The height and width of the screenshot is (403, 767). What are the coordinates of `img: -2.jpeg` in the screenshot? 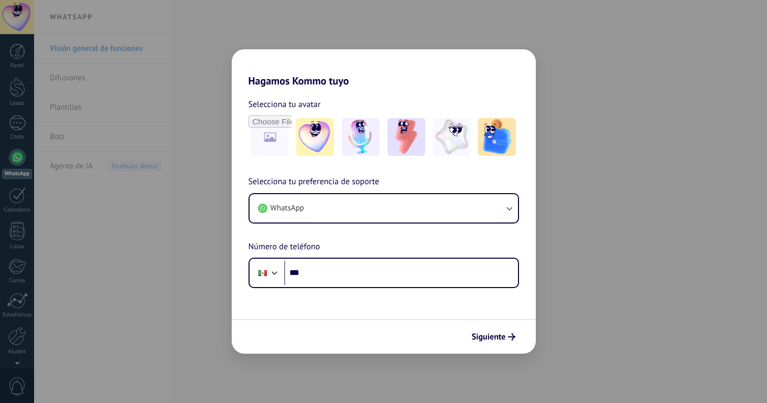 It's located at (361, 137).